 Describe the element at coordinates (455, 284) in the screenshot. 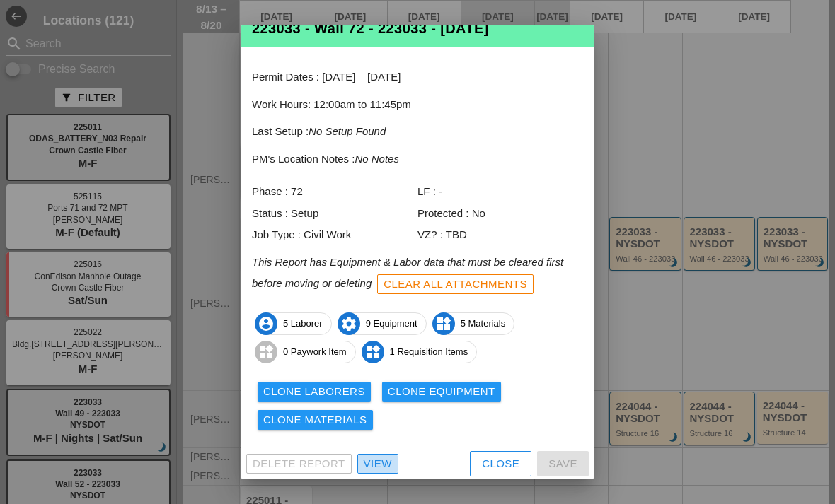

I see `div: Clear All Attachments` at that location.